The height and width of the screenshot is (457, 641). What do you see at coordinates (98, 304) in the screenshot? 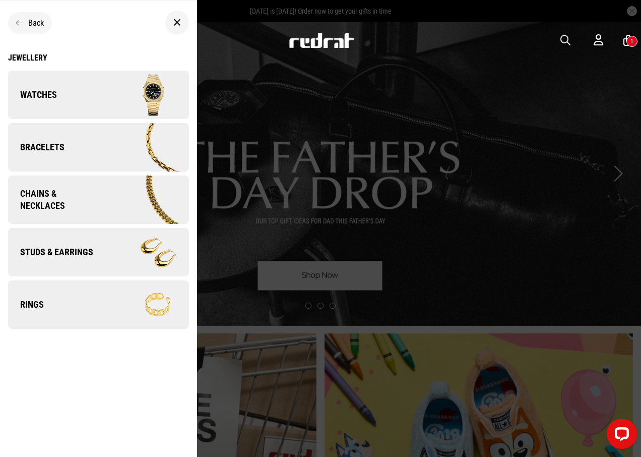
I see `a: Rings Company` at bounding box center [98, 304].